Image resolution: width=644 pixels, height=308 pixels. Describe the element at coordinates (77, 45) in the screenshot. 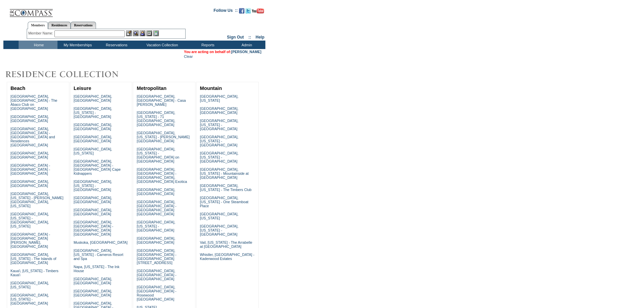

I see `td: My Memberships` at that location.